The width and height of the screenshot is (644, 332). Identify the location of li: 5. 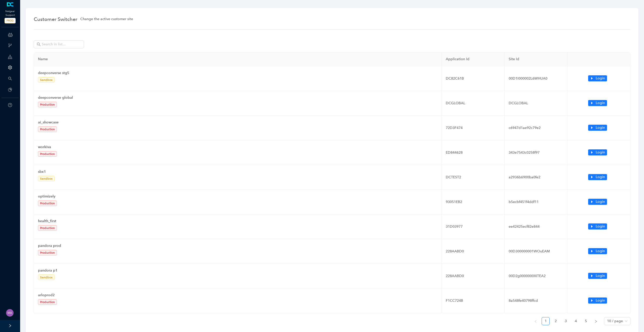
(586, 321).